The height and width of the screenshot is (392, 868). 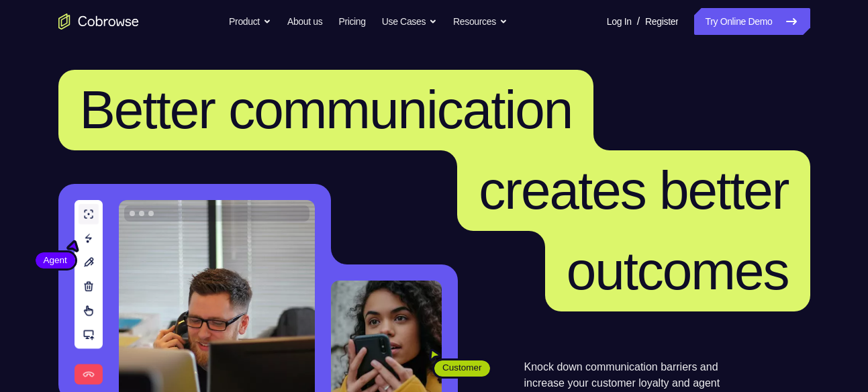 What do you see at coordinates (250, 22) in the screenshot?
I see `button: Product` at bounding box center [250, 22].